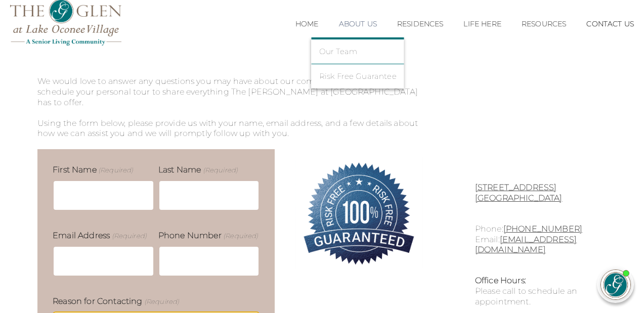 The height and width of the screenshot is (313, 644). What do you see at coordinates (116, 301) in the screenshot?
I see `label: Reason for Contacting` at bounding box center [116, 301].